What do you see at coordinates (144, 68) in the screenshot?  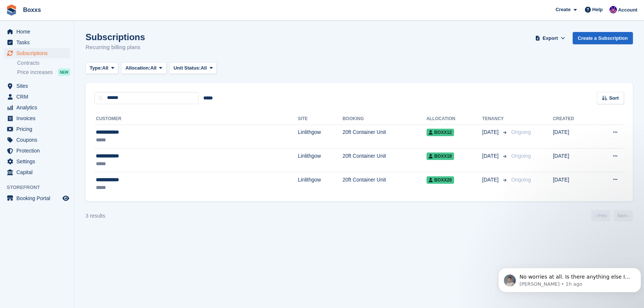 I see `button: Allocation: All` at bounding box center [144, 68].